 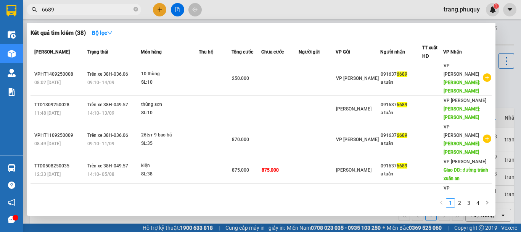 I want to click on li: Next Page, so click(x=488, y=203).